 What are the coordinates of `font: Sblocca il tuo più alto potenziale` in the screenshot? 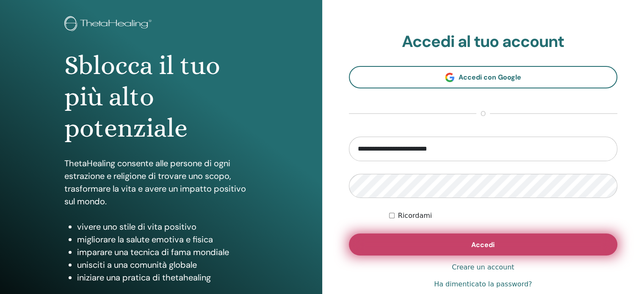 It's located at (142, 97).